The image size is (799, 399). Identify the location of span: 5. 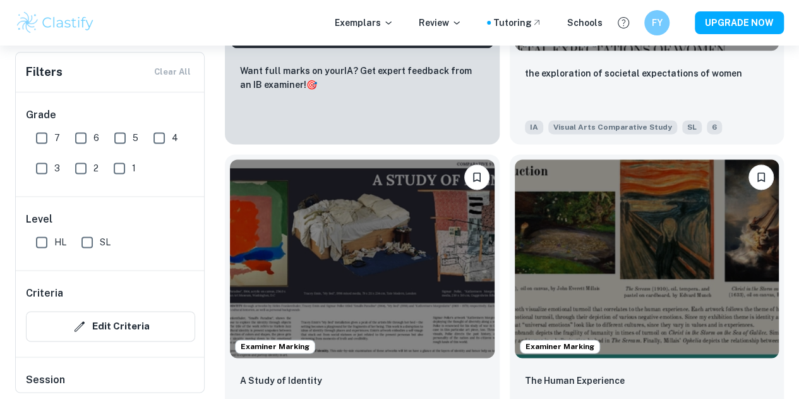
(135, 138).